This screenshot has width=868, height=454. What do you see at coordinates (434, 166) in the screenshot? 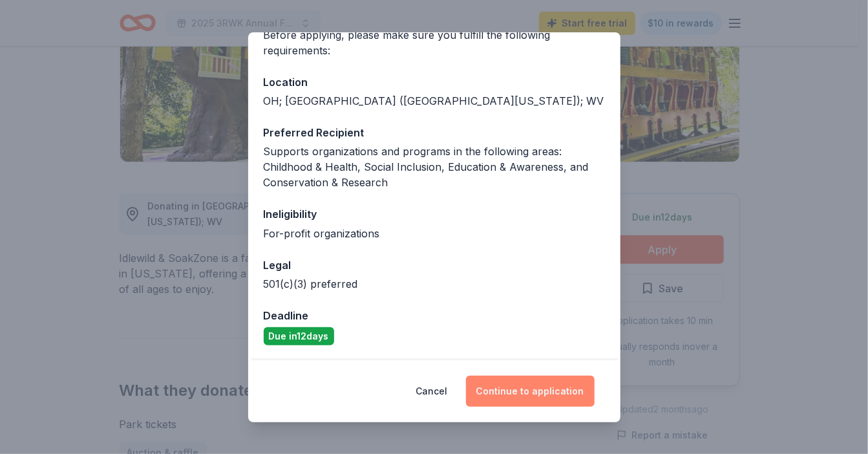
I see `div: Supports organizations and programs in the following areas: Childhood & Health, Social Inclusion,...` at bounding box center [434, 166].